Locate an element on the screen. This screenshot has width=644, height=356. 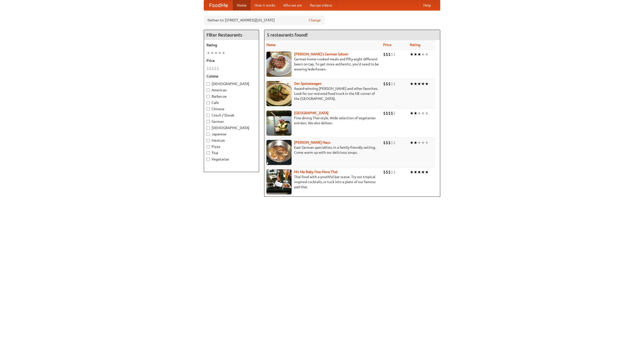
input: Chinese is located at coordinates (208, 109).